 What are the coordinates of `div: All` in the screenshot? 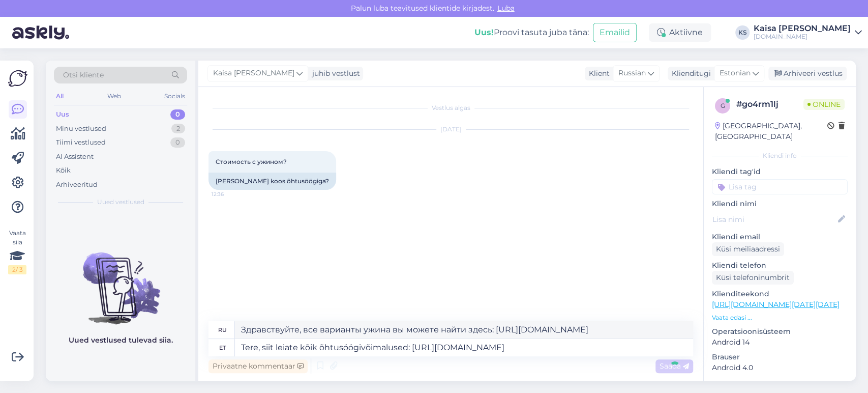 It's located at (59, 96).